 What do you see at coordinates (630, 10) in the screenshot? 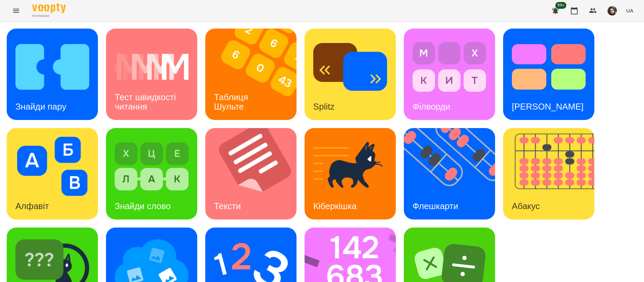
I see `button: UA` at bounding box center [630, 10].